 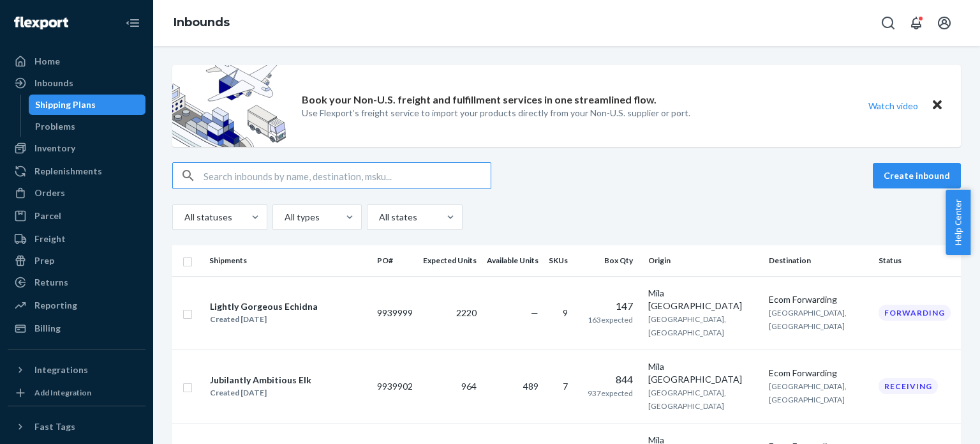 What do you see at coordinates (916, 23) in the screenshot?
I see `button: Open notifications` at bounding box center [916, 23].